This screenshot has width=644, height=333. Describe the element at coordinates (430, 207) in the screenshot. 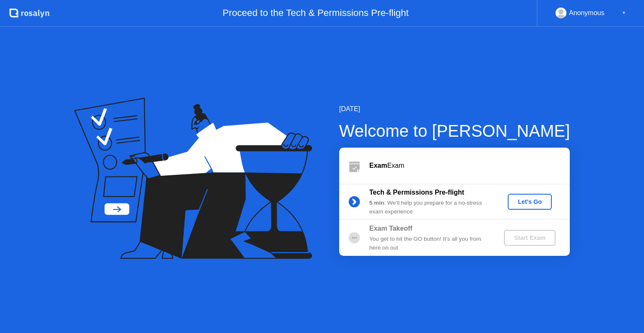

I see `div: : We’ll help you prepare for a no-stress exam experience` at that location.